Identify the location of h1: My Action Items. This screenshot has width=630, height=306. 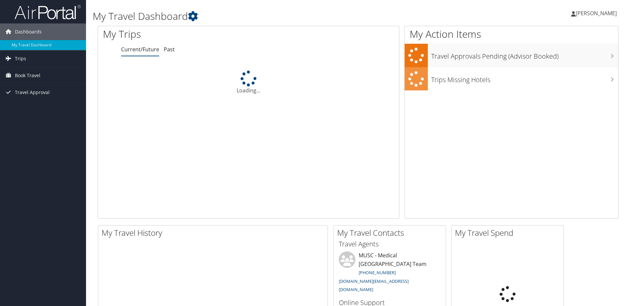
(511, 34).